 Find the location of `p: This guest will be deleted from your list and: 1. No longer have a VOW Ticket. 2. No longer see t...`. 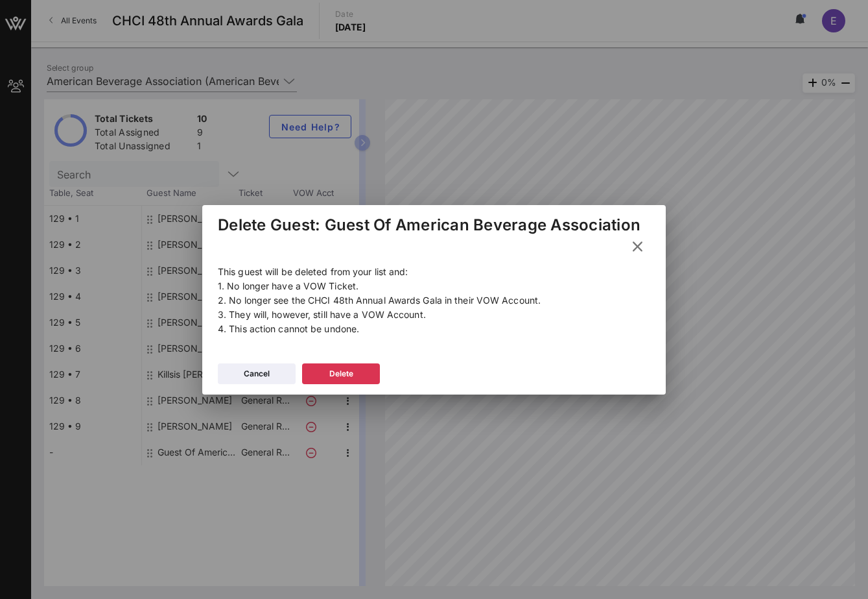

p: This guest will be deleted from your list and: 1. No longer have a VOW Ticket. 2. No longer see t... is located at coordinates (434, 301).